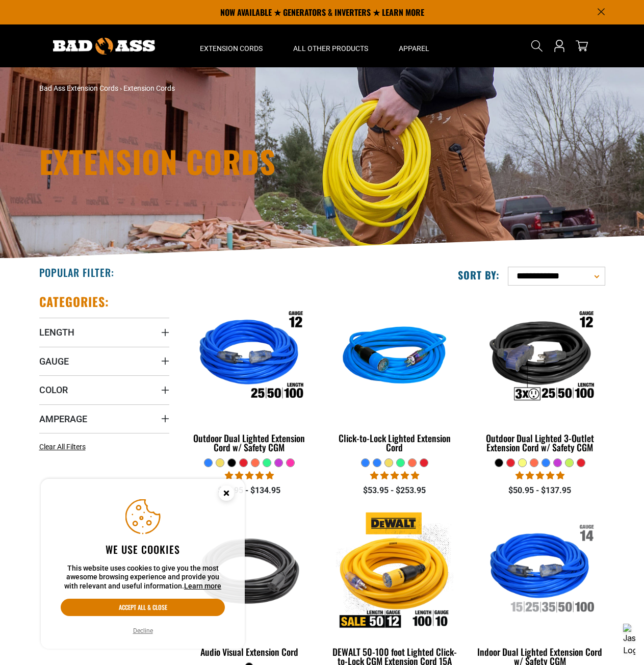  I want to click on a: Outdoor Dual Lighted 3-Outlet Extension Cord w/ Safety CGM Outdoor Dual Lighted 3-Outlet Extensio..., so click(539, 376).